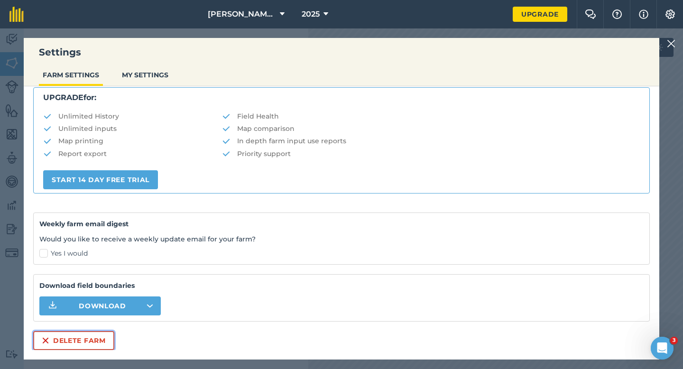  Describe the element at coordinates (132, 129) in the screenshot. I see `li: Unlimited inputs` at that location.